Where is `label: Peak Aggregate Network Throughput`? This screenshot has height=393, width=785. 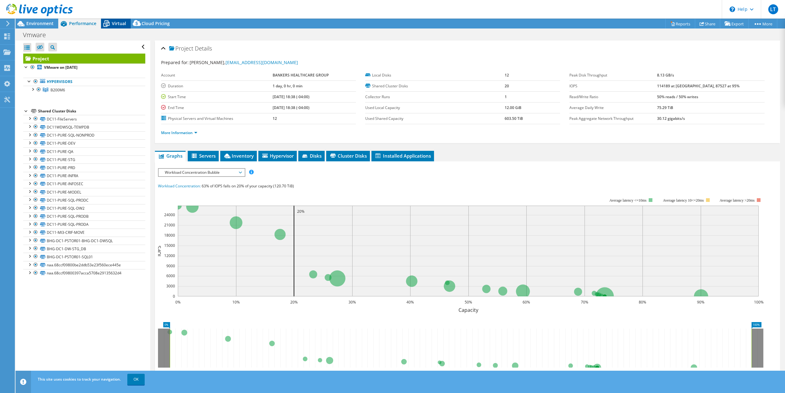 label: Peak Aggregate Network Throughput is located at coordinates (613, 119).